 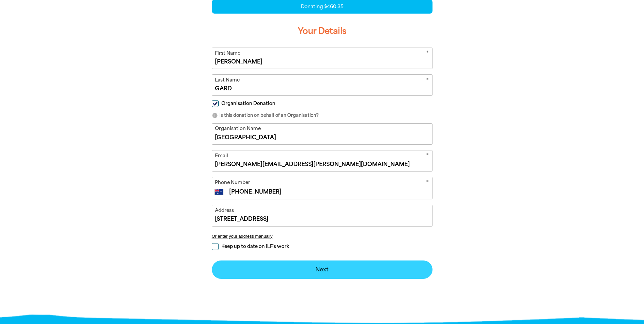 What do you see at coordinates (428, 183) in the screenshot?
I see `i: Required` at bounding box center [428, 183].